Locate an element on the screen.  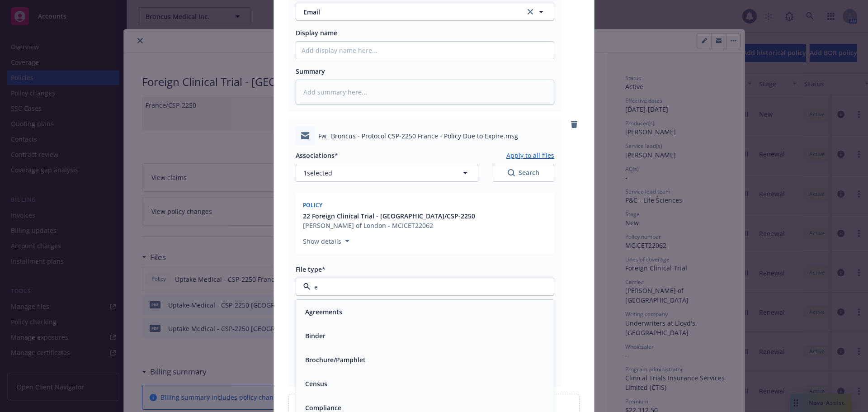
button: Agreements is located at coordinates (324, 312).